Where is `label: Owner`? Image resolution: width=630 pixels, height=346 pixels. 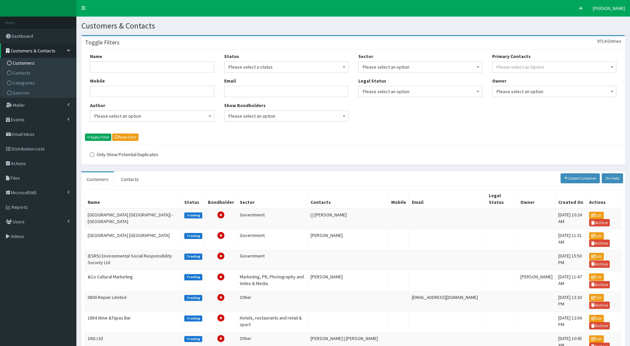
label: Owner is located at coordinates (499, 81).